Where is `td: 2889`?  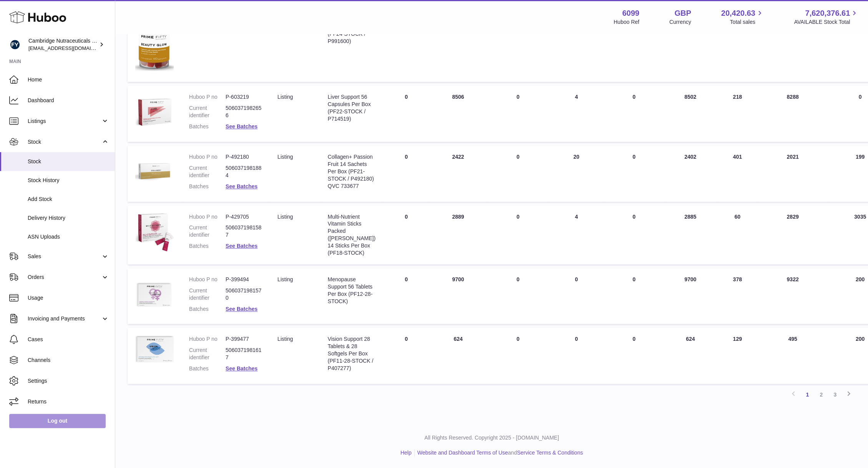 td: 2889 is located at coordinates (458, 235).